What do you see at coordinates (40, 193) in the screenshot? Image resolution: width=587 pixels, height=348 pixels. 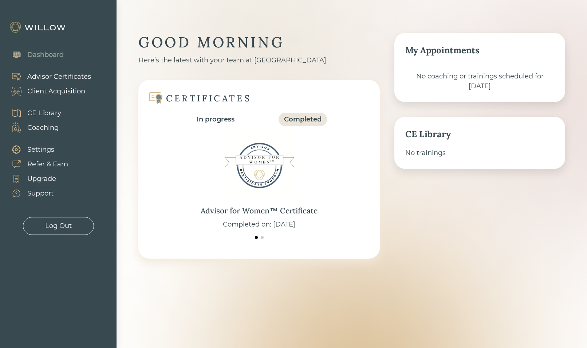 I see `div: Support` at bounding box center [40, 193].